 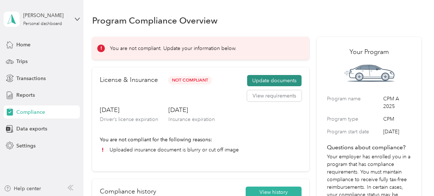 I want to click on span: Data exports, so click(x=32, y=129).